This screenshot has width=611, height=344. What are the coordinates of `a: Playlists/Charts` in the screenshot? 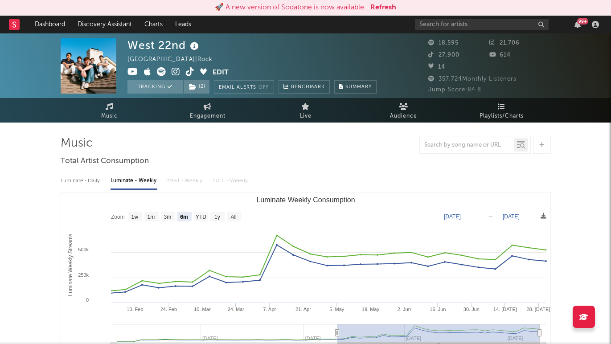 It's located at (501, 110).